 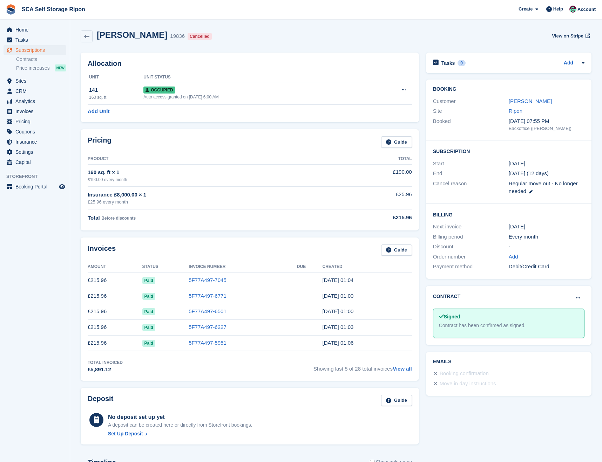 I want to click on a: 5F77A497-6771, so click(x=208, y=296).